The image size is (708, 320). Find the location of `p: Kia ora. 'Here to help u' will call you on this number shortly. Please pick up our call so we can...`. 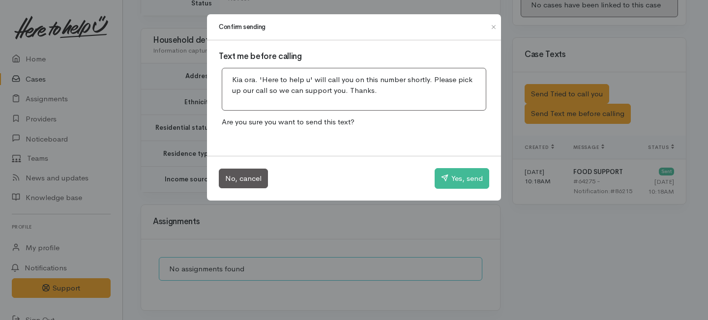

p: Kia ora. 'Here to help u' will call you on this number shortly. Please pick up our call so we can... is located at coordinates (354, 85).